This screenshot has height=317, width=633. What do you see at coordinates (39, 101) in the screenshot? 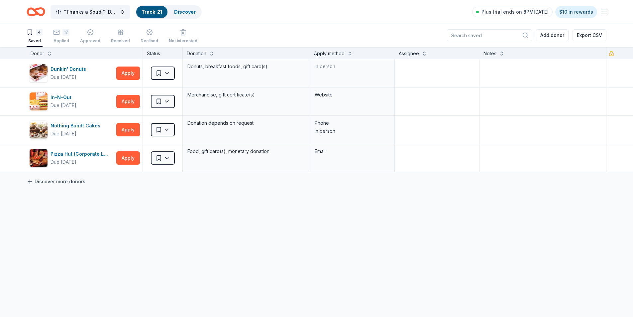
I see `img: Image for In-N-Out` at bounding box center [39, 101].